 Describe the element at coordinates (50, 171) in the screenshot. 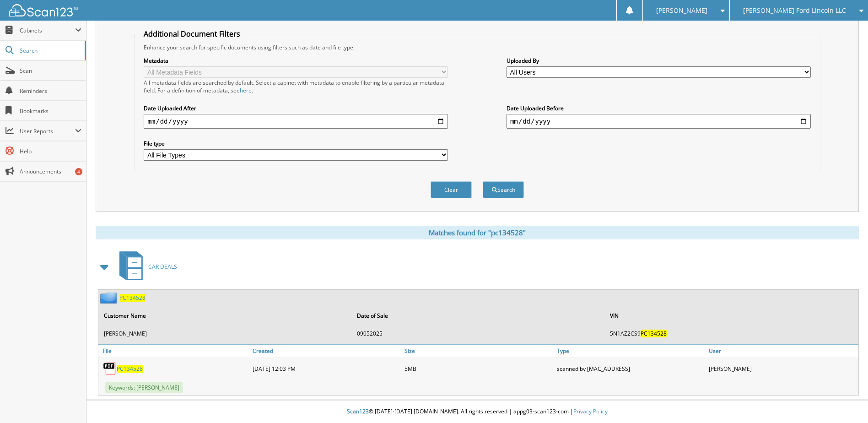

I see `span: Announcements` at that location.